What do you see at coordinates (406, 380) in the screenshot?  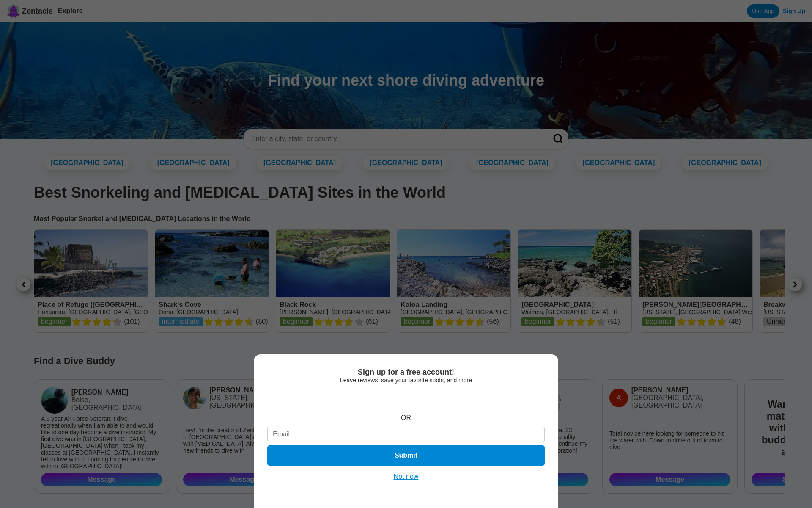 I see `div: Leave reviews, save your favorite spots, and more` at bounding box center [406, 380].